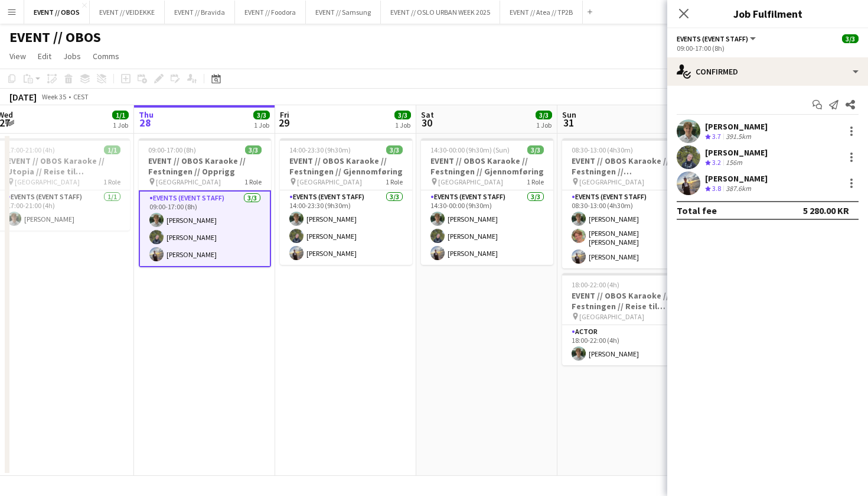  I want to click on button: EVENT // OBOS, so click(57, 12).